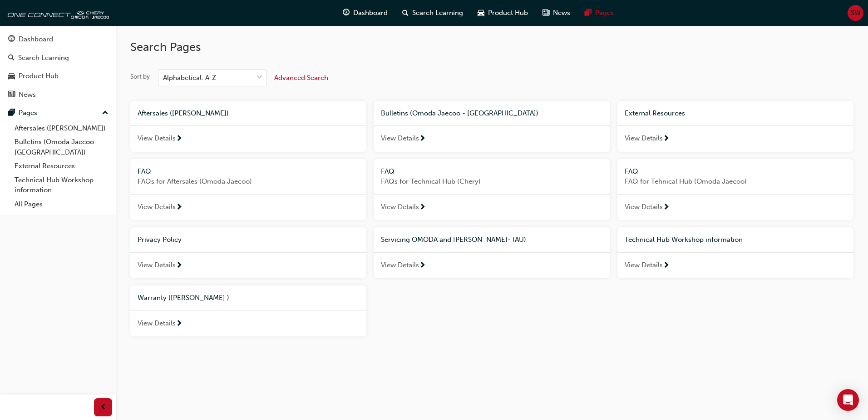 This screenshot has height=420, width=868. I want to click on a: Technical Hub Workshop informationView Details, so click(736, 253).